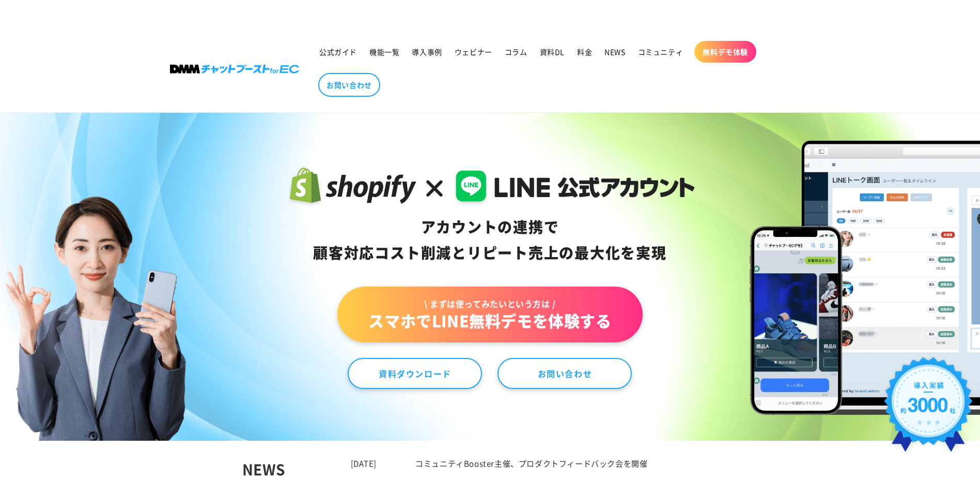  Describe the element at coordinates (615, 52) in the screenshot. I see `a: NEWS` at that location.